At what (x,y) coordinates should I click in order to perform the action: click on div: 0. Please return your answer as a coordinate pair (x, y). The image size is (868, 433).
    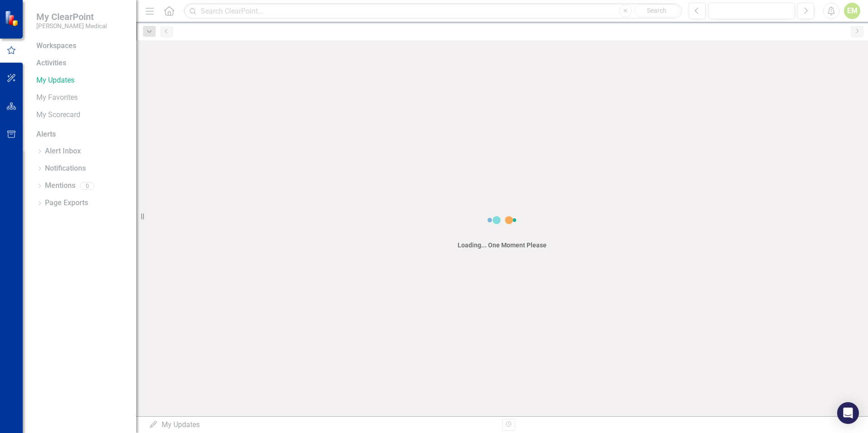
    Looking at the image, I should click on (87, 186).